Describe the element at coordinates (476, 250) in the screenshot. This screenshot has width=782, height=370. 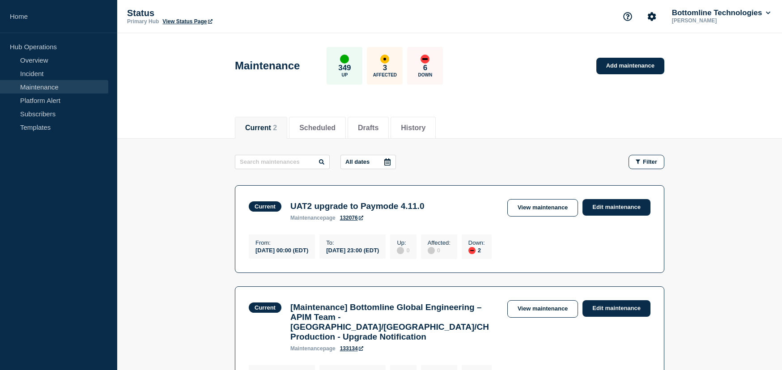
I see `div: 2` at that location.